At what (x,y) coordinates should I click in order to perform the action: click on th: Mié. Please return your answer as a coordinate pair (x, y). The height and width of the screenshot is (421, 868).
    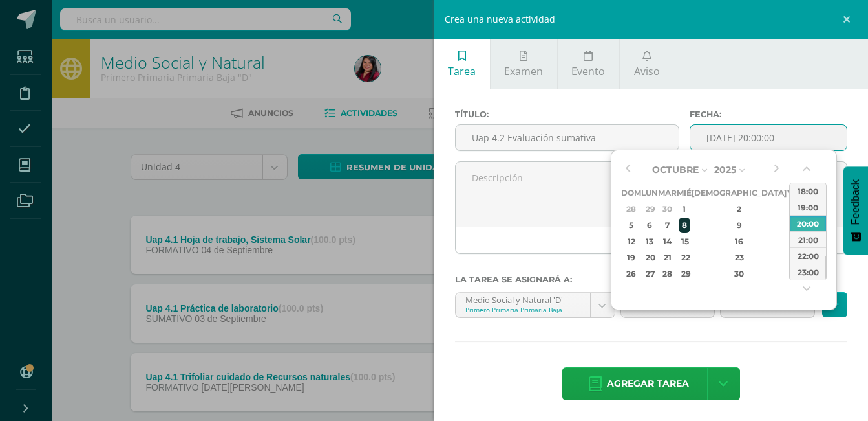
    Looking at the image, I should click on (684, 192).